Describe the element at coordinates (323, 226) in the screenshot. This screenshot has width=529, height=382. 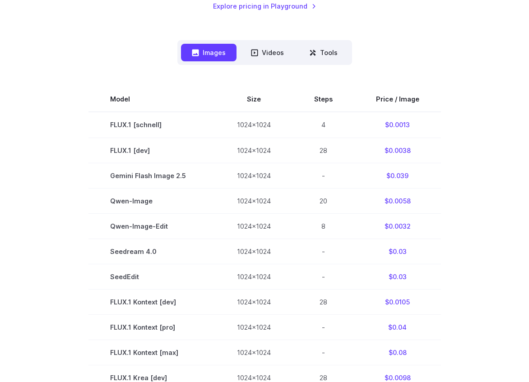
I see `td: 8` at that location.